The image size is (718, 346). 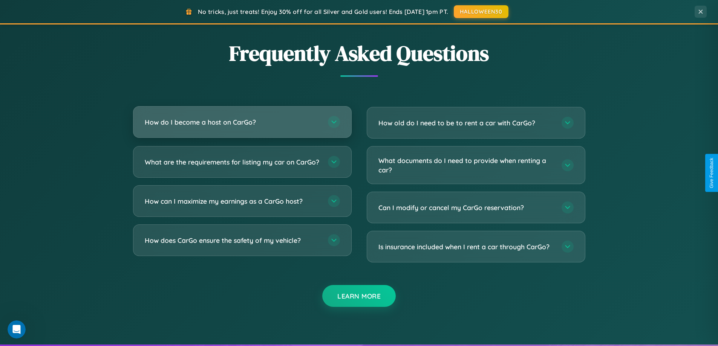 What do you see at coordinates (233, 122) in the screenshot?
I see `h3: How do I become a host on CarGo?` at bounding box center [233, 122].